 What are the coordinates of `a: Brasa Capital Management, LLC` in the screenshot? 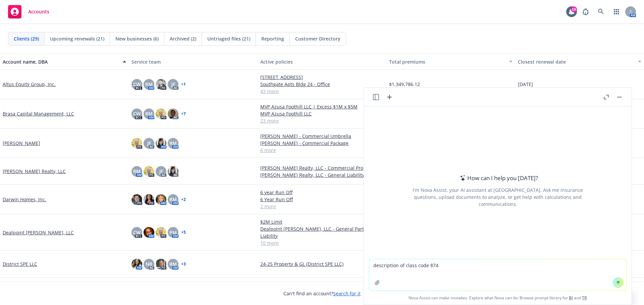 It's located at (38, 114).